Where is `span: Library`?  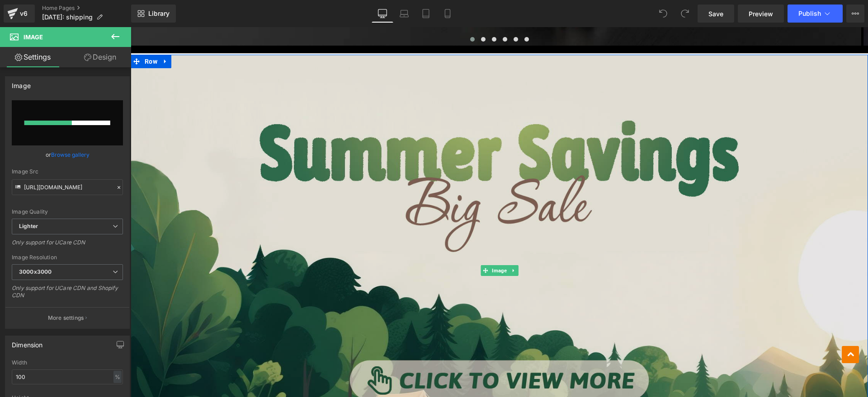
span: Library is located at coordinates (159, 13).